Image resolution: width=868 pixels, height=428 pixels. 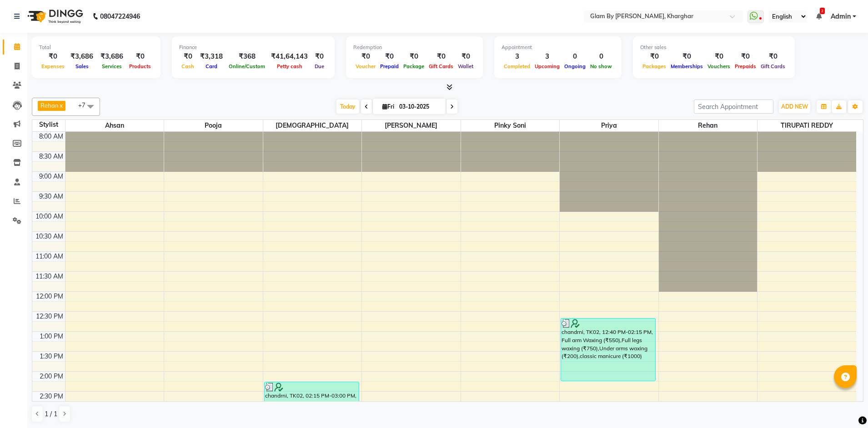 What do you see at coordinates (51, 196) in the screenshot?
I see `div: 9:30 AM` at bounding box center [51, 196].